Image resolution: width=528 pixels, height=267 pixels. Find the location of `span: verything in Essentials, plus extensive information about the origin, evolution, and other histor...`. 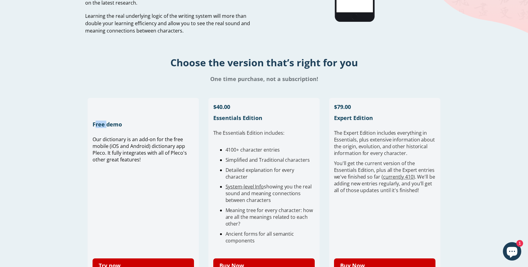

span: verything in Essentials, plus extensive information about the origin, evolution, and other histor... is located at coordinates (384, 143).